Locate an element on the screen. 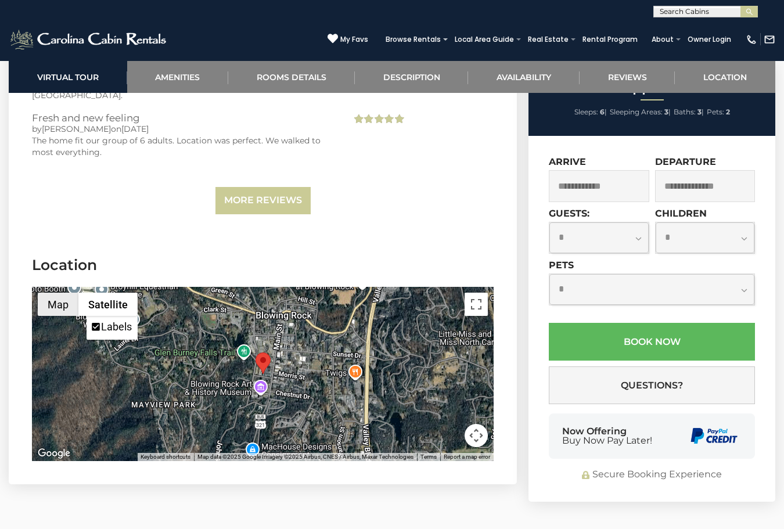 The height and width of the screenshot is (529, 784). div: The Appalachian is located at coordinates (263, 363).